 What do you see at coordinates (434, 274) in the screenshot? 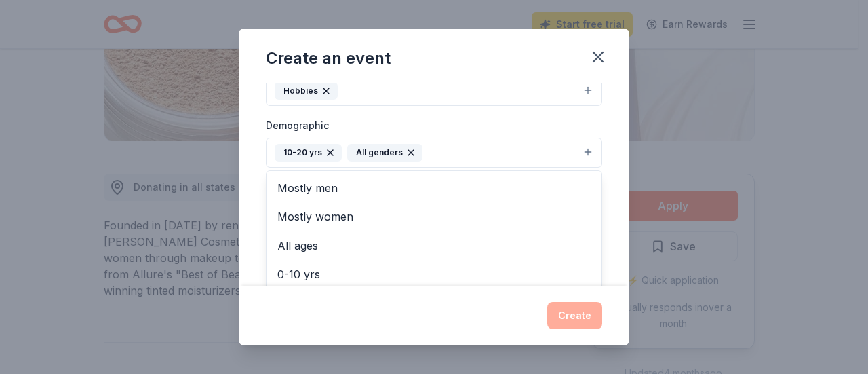
I see `span: 0-10 yrs` at bounding box center [434, 274].